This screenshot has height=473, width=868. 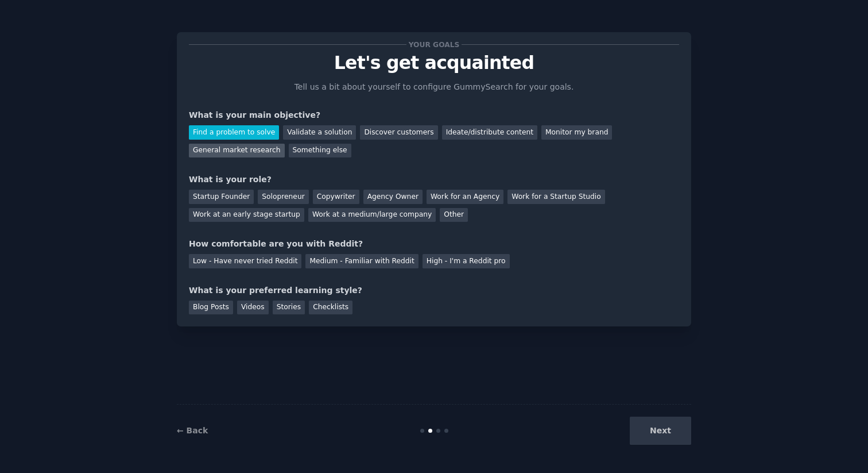 I want to click on div: How comfortable are you with Reddit?, so click(x=434, y=244).